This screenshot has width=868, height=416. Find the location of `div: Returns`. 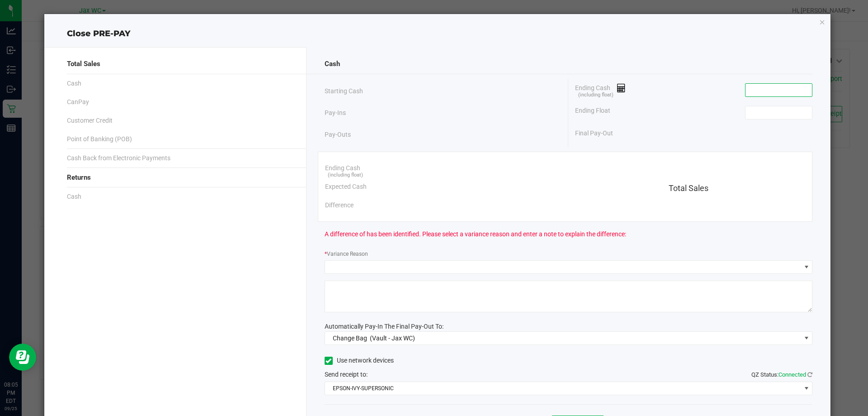

div: Returns is located at coordinates (177, 177).